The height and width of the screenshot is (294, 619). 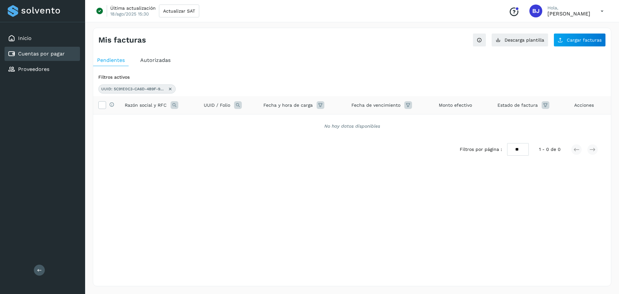 I want to click on span: Pendientes, so click(x=111, y=60).